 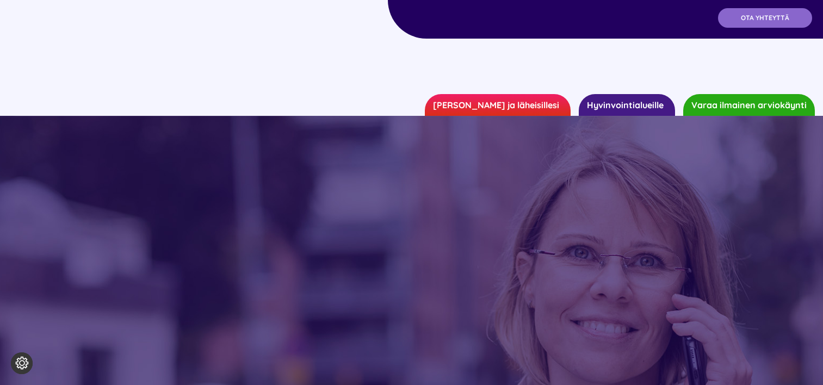 I want to click on span: OTA YHTEYTTÄ, so click(x=765, y=18).